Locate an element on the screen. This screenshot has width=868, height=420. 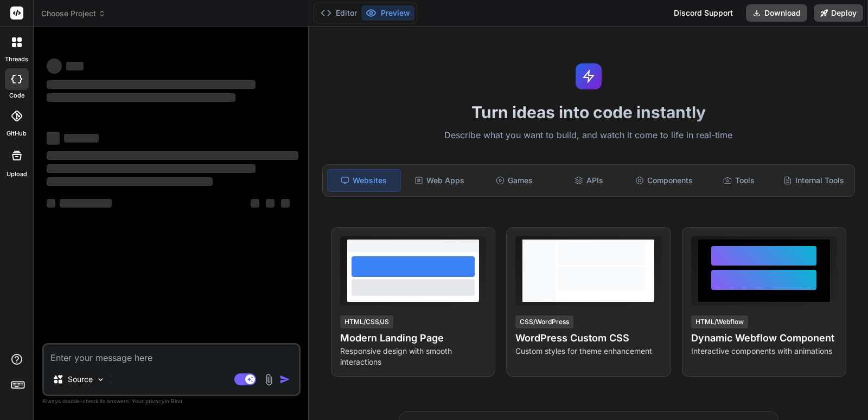
button: Preview is located at coordinates (388, 13).